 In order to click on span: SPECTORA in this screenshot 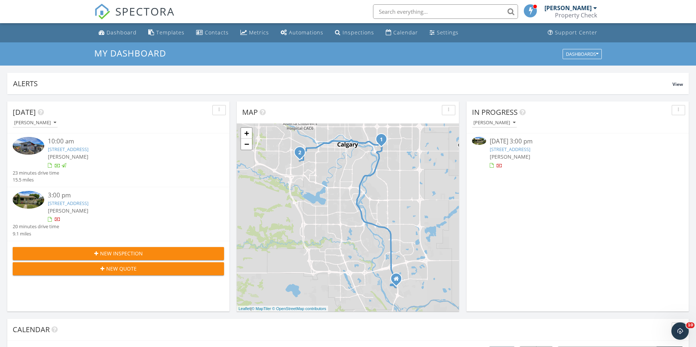, I will do `click(145, 11)`.